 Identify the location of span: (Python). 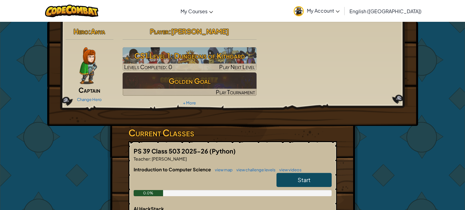
(223, 151).